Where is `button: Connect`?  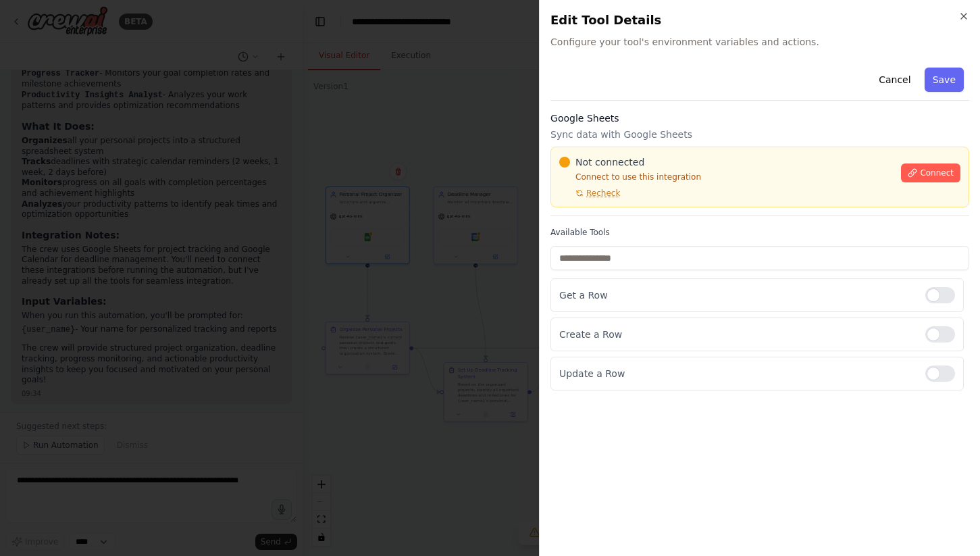
button: Connect is located at coordinates (931, 173).